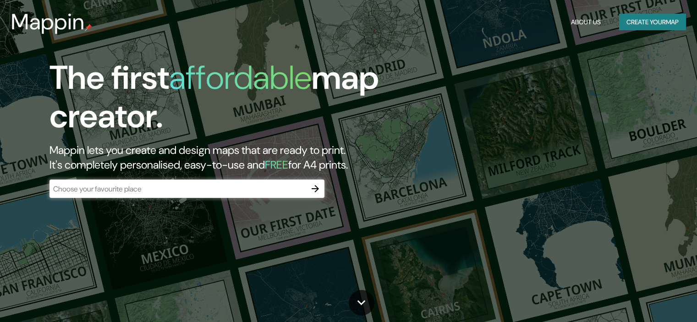 The height and width of the screenshot is (322, 697). What do you see at coordinates (224, 158) in the screenshot?
I see `h2: Mappin lets you create and design maps that are ready to print. It's completely personalised, eas...` at bounding box center [224, 158].